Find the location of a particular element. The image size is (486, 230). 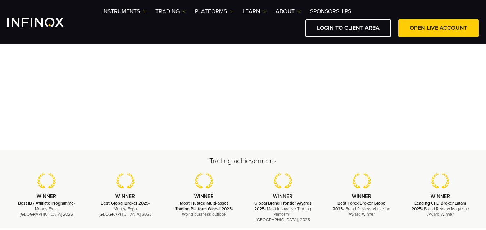

strong: Best Global Broker 2025 is located at coordinates (124, 204).